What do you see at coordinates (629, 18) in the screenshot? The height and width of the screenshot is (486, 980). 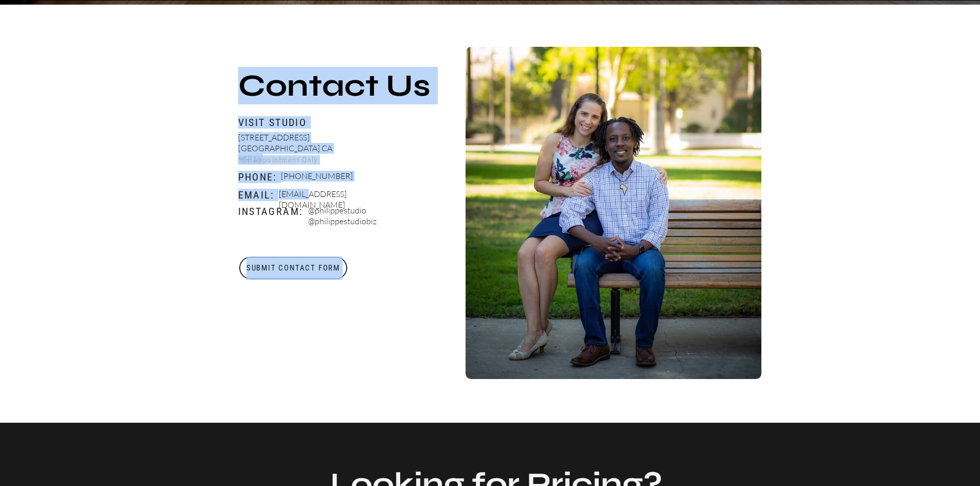 I see `a: SERVICES` at bounding box center [629, 18].